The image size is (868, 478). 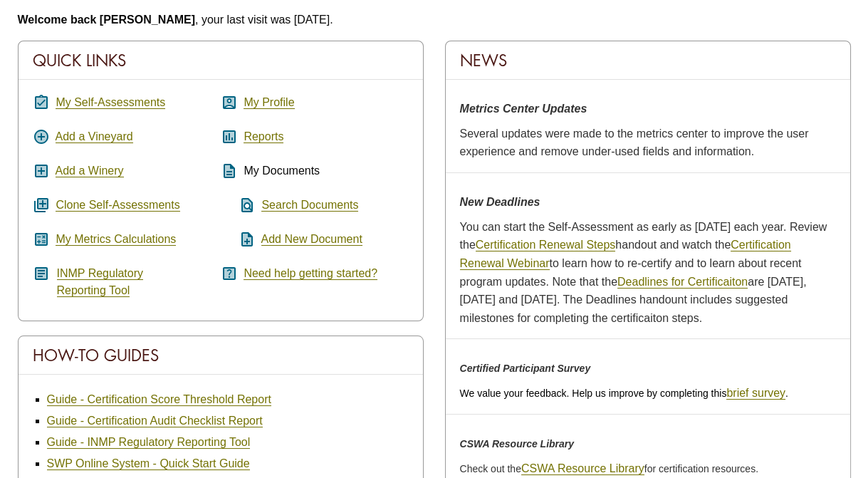 I want to click on a: My Profile, so click(x=268, y=102).